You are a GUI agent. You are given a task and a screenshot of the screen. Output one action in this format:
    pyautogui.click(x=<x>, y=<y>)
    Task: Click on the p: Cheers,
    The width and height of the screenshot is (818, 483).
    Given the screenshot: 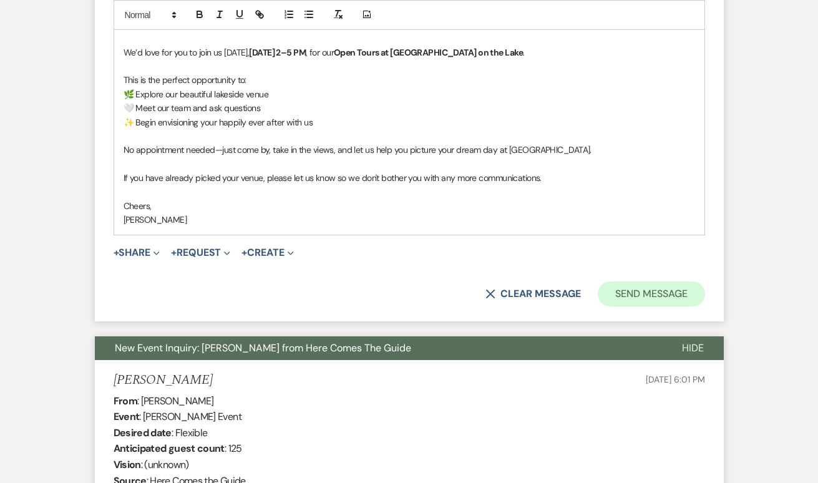 What is the action you would take?
    pyautogui.click(x=410, y=206)
    